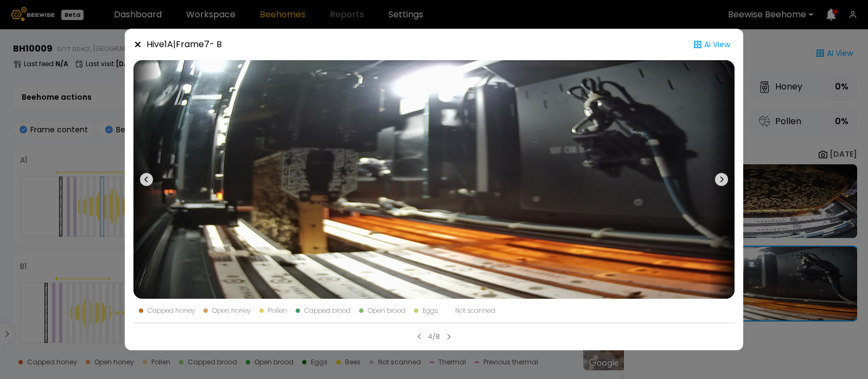 This screenshot has height=379, width=868. What do you see at coordinates (171, 310) in the screenshot?
I see `div: Capped honey` at bounding box center [171, 310].